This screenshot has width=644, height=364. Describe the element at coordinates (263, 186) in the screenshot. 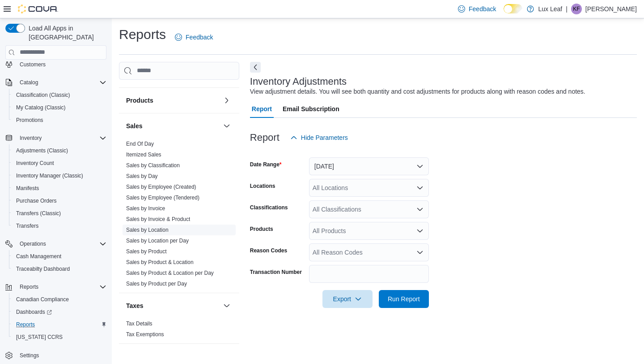

I see `label: Locations` at that location.